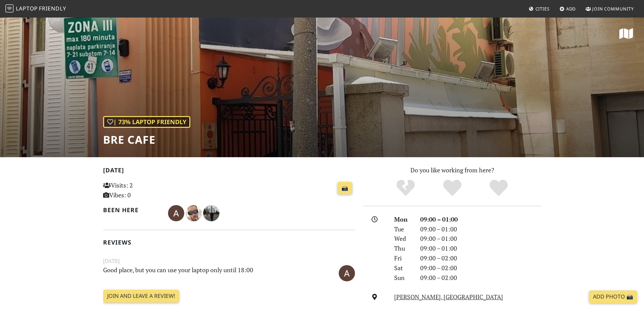 This screenshot has width=644, height=310. I want to click on p: Visits: 2 Vibes: 0, so click(142, 191).